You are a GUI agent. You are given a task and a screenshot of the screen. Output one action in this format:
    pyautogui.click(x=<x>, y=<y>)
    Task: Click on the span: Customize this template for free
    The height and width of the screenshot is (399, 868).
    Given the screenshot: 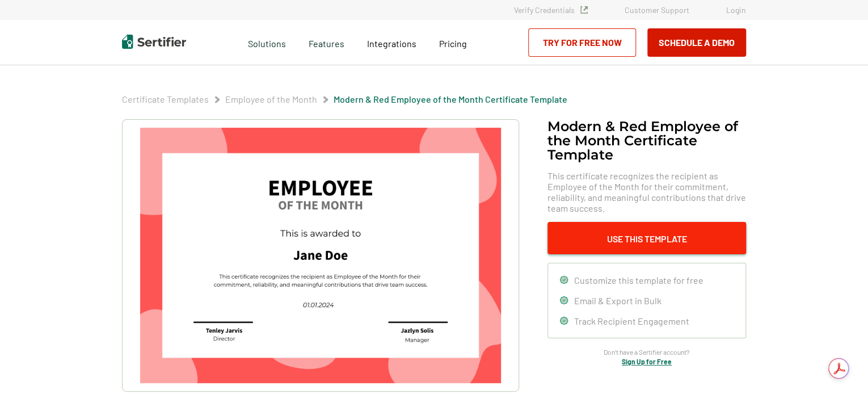 What is the action you would take?
    pyautogui.click(x=638, y=280)
    